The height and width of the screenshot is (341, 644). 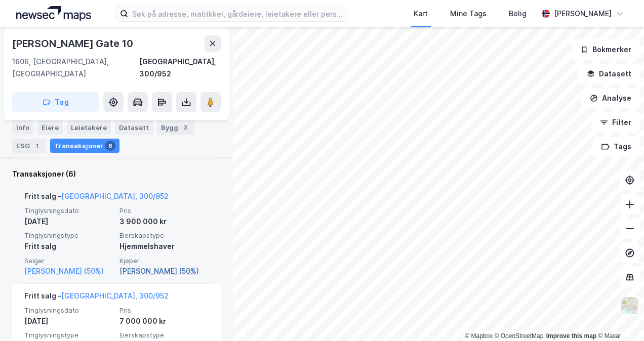 I want to click on div: Transaksjoner (6), so click(x=117, y=174).